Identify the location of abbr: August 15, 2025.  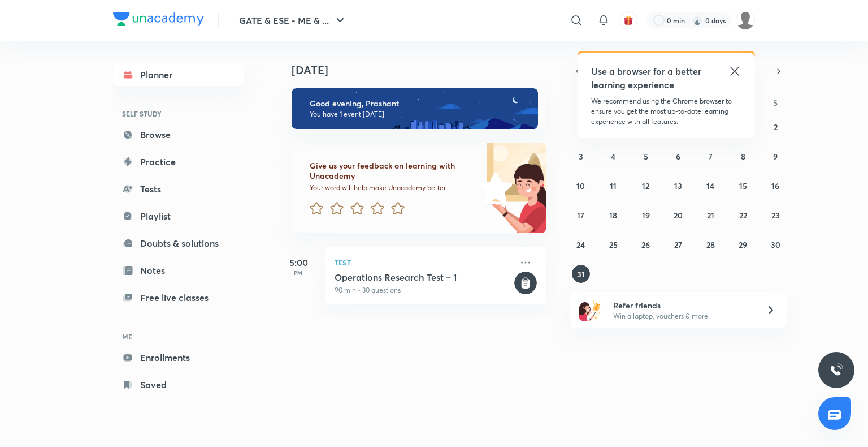
(743, 185).